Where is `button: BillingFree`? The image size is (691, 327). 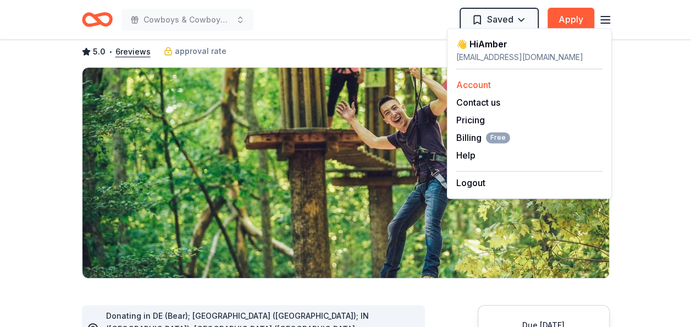 button: BillingFree is located at coordinates (483, 137).